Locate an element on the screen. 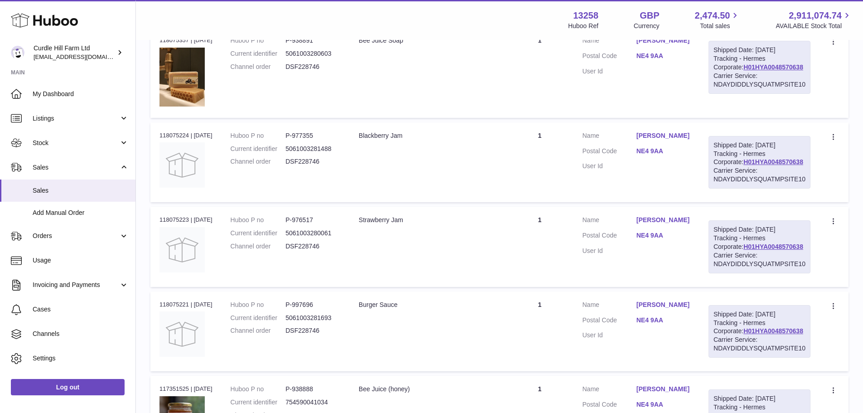  div: Huboo Ref is located at coordinates (583, 26).